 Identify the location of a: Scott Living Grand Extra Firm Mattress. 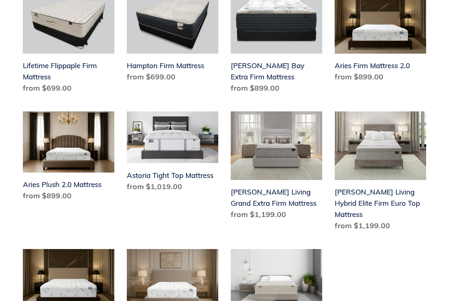
(277, 167).